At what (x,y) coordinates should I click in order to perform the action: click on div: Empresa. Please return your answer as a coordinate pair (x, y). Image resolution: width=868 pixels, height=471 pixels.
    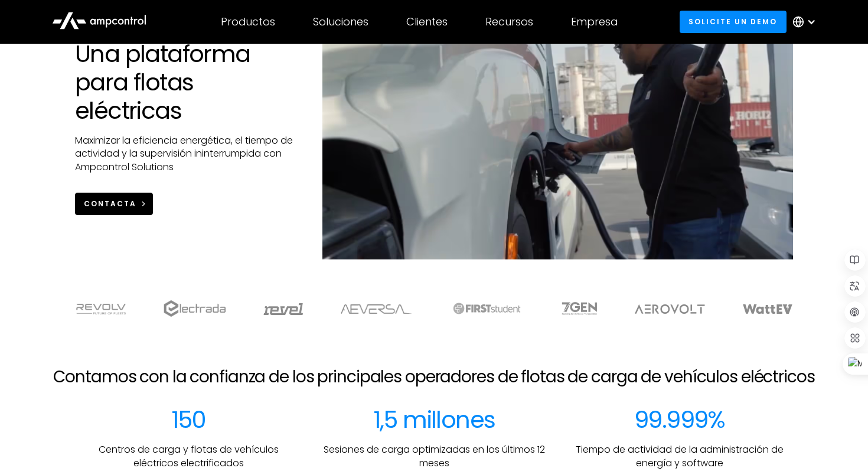
    Looking at the image, I should click on (594, 22).